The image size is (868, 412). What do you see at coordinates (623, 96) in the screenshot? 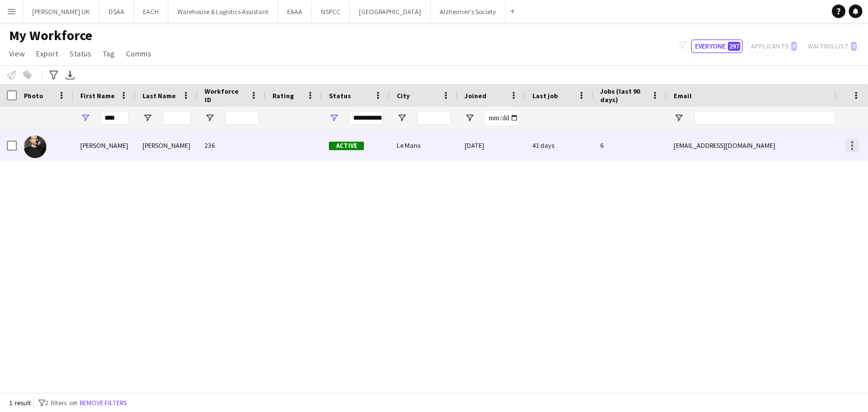
I see `span: Jobs (last 90 days)` at bounding box center [623, 96].